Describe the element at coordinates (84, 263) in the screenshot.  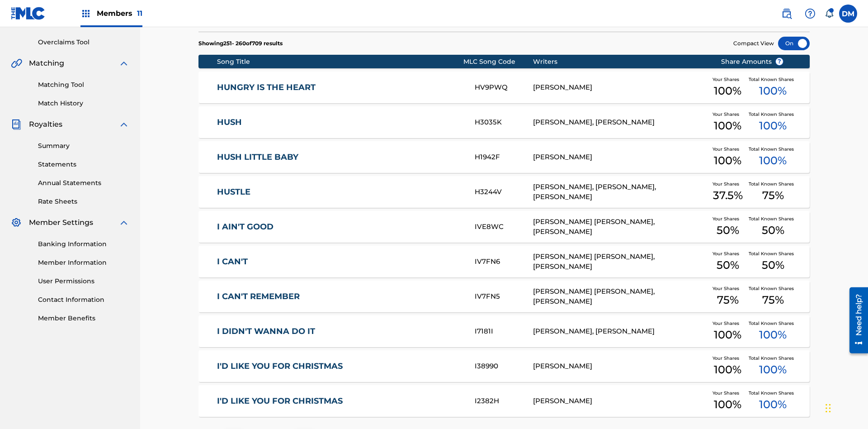
I see `a: Member Information` at that location.